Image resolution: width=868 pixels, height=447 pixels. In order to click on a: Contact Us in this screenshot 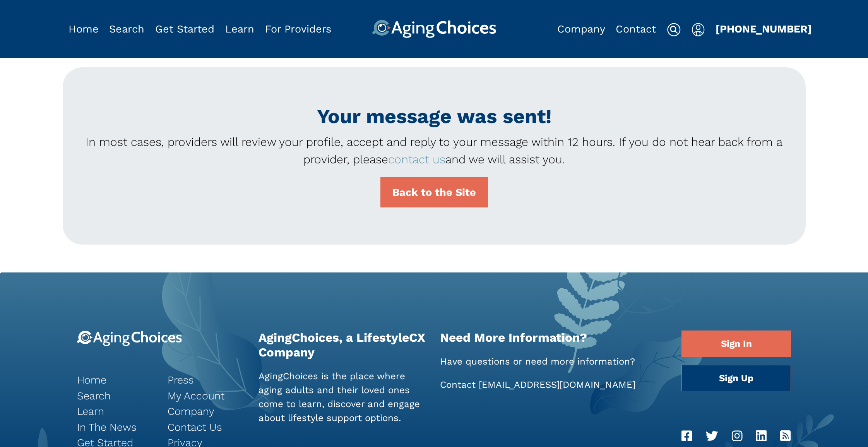, I will do `click(207, 427)`.